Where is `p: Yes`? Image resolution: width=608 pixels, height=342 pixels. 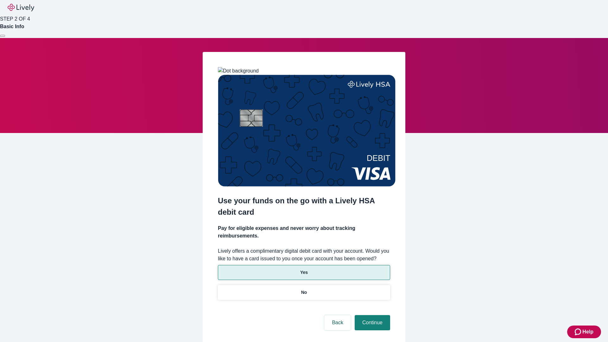
p: Yes is located at coordinates (304, 272).